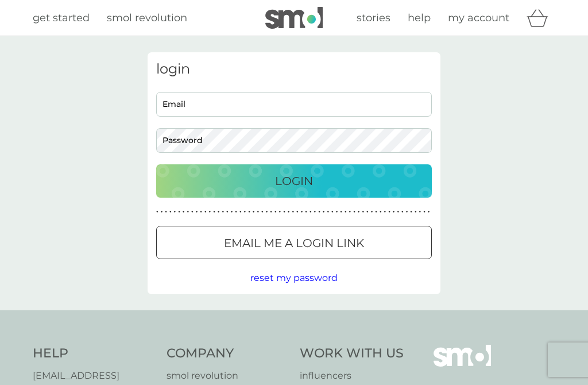  Describe the element at coordinates (61, 18) in the screenshot. I see `span: get started` at that location.